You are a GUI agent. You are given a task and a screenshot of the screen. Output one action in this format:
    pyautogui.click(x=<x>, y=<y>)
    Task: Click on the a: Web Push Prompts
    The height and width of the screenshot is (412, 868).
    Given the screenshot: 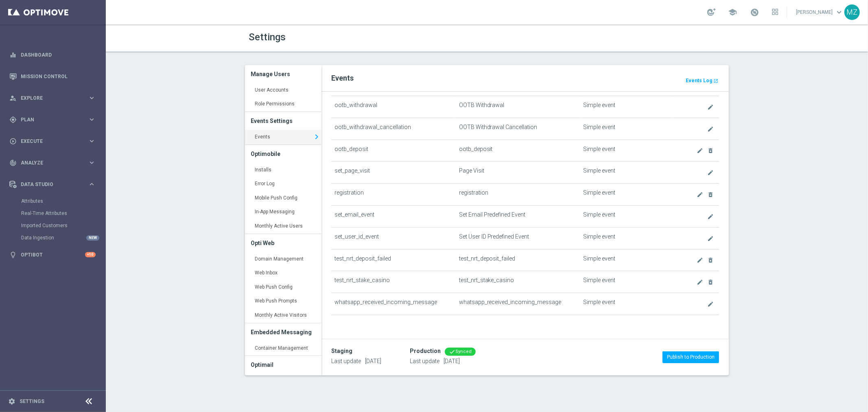 What is the action you would take?
    pyautogui.click(x=283, y=301)
    